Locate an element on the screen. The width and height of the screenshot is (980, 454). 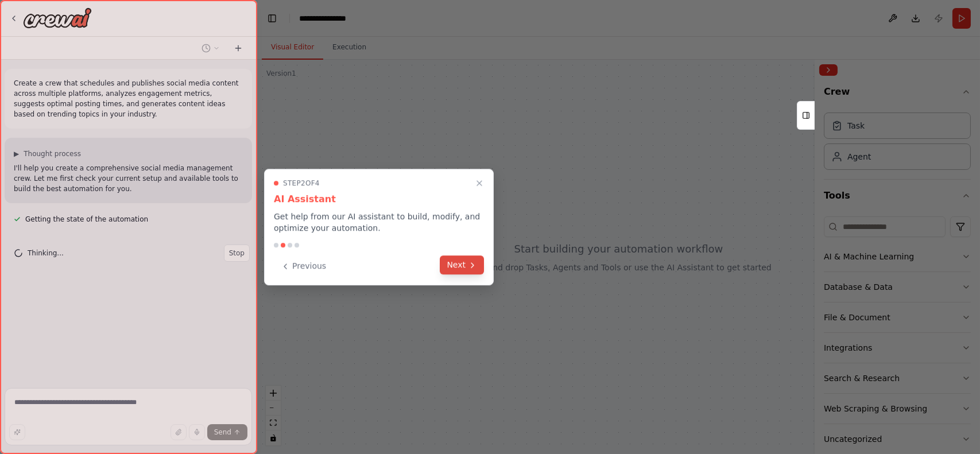
button: Close walkthrough is located at coordinates (479, 183).